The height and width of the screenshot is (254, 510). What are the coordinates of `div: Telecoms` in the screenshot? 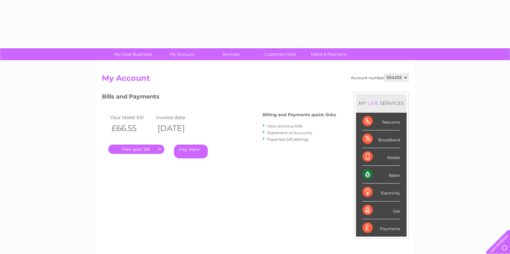 It's located at (381, 122).